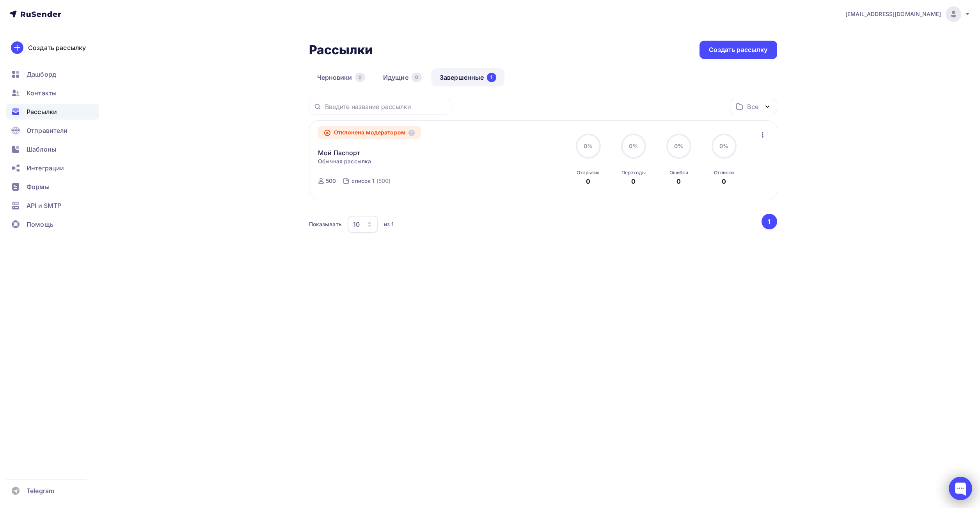  I want to click on a: Завершенные1, so click(468, 77).